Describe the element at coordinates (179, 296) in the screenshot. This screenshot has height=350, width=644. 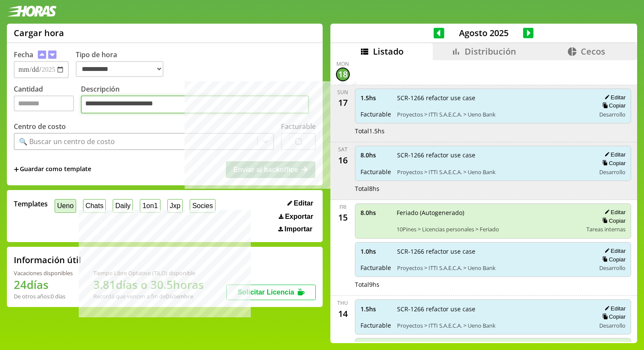
I see `b: Diciembre` at that location.